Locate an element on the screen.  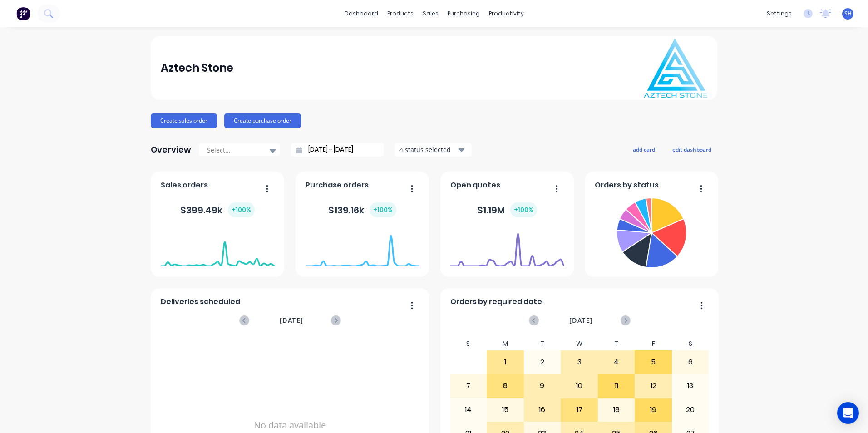
img: Aztech Stone is located at coordinates (675, 68).